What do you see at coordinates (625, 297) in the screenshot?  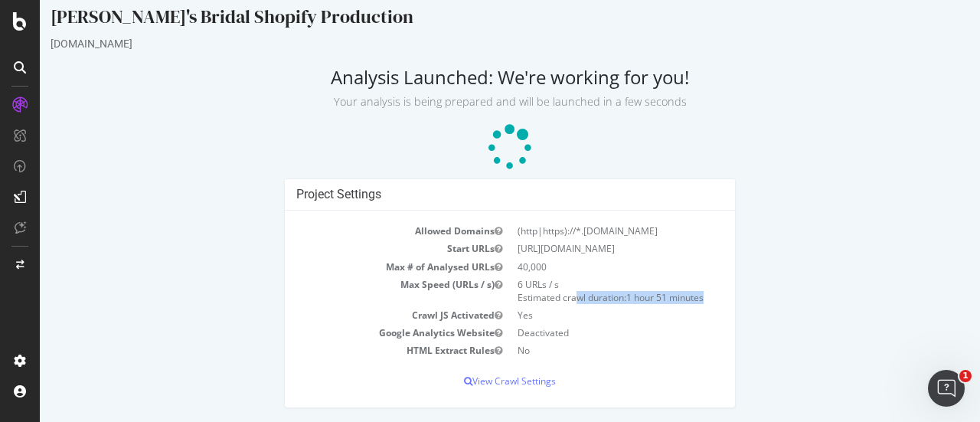 I see `span: 1 hour 51 minutes` at bounding box center [625, 297].